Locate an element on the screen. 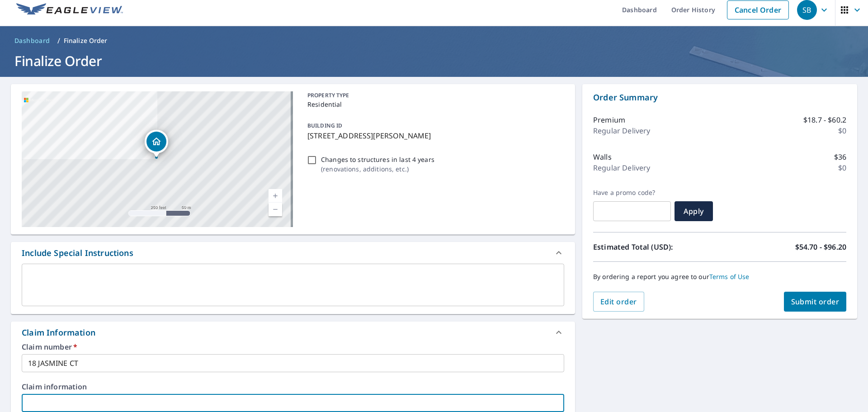  p: PROPERTY TYPE is located at coordinates (434, 95).